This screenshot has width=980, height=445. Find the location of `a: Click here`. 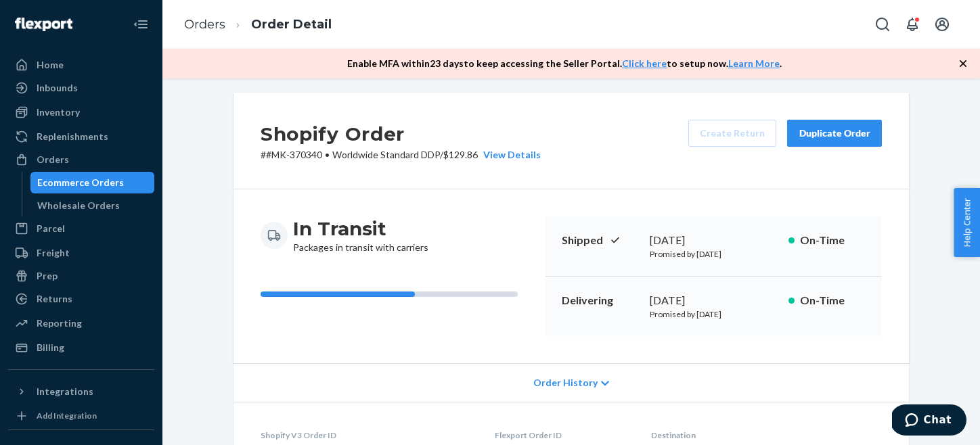

a: Click here is located at coordinates (644, 63).